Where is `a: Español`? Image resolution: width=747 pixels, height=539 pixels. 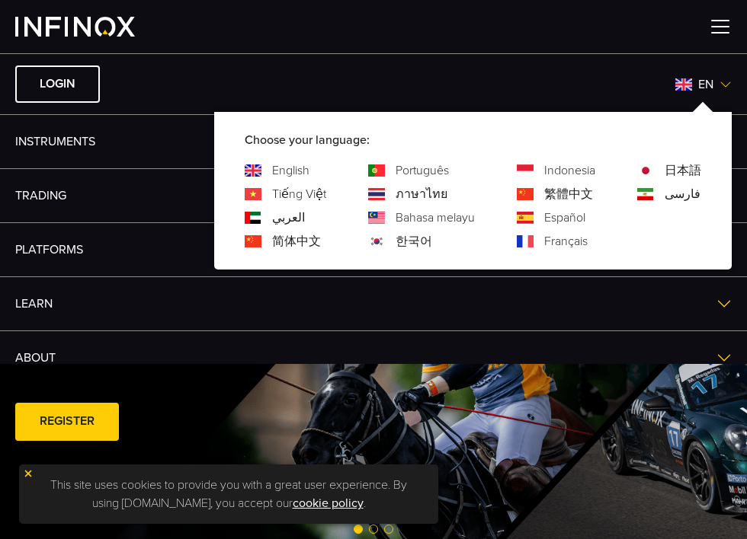 a: Español is located at coordinates (564, 218).